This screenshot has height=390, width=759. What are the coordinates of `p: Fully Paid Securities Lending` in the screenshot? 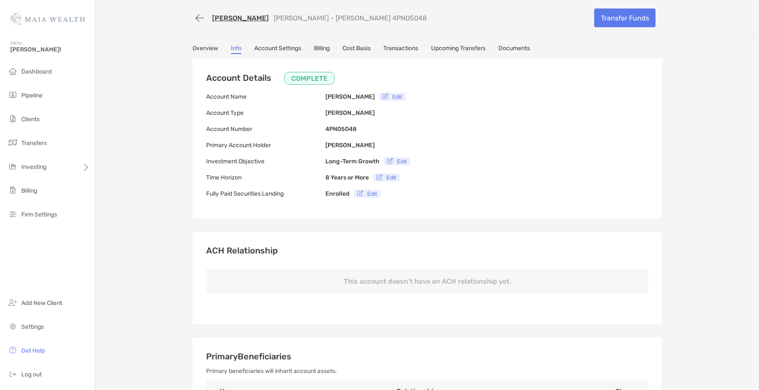 It's located at (266, 194).